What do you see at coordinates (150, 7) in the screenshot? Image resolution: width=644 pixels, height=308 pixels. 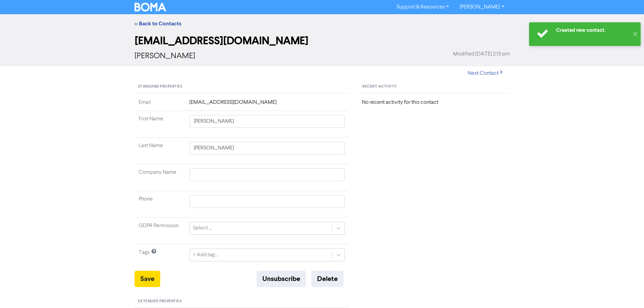 I see `img: BOMA Logo` at bounding box center [150, 7].